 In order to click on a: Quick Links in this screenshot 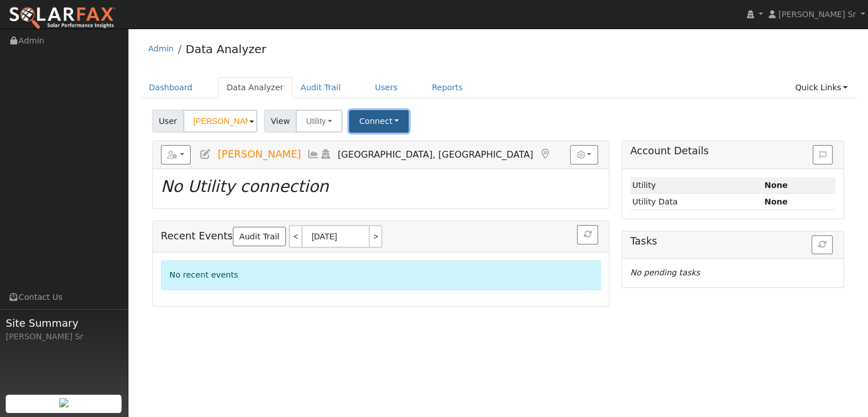, I will do `click(821, 87)`.